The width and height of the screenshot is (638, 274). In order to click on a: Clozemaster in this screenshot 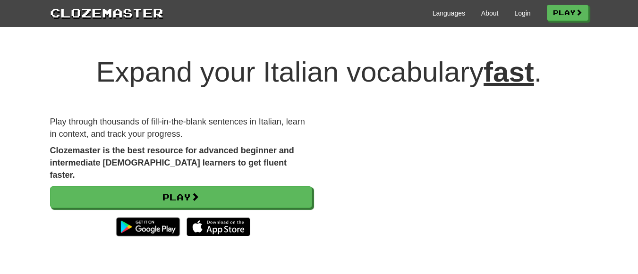, I will do `click(107, 12)`.